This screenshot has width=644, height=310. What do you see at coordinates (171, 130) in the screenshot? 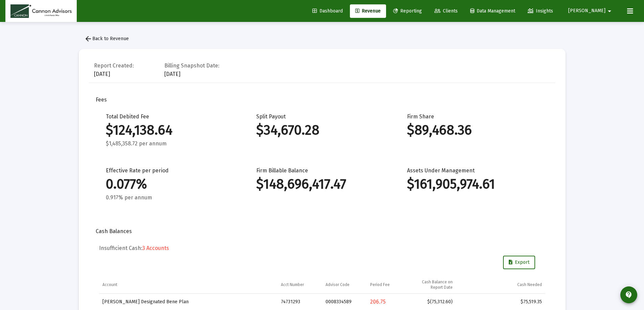
I see `div: Total Debited Fee` at bounding box center [171, 130].